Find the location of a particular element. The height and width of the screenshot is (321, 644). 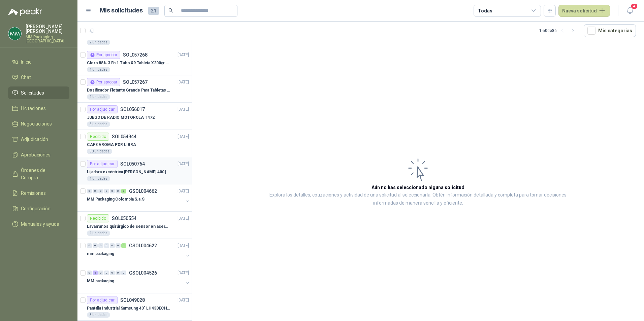

p: Lavamanos quirúrgico de sensor en acero referencia TLS-13 is located at coordinates (128, 226).